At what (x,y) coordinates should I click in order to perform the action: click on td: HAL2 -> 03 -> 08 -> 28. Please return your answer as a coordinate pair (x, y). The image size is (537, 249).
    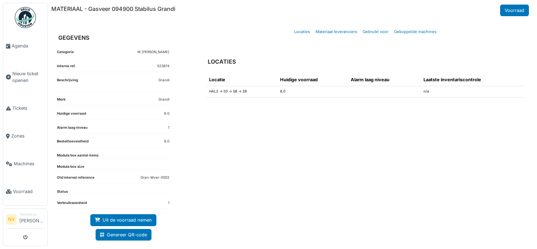
    Looking at the image, I should click on (242, 92).